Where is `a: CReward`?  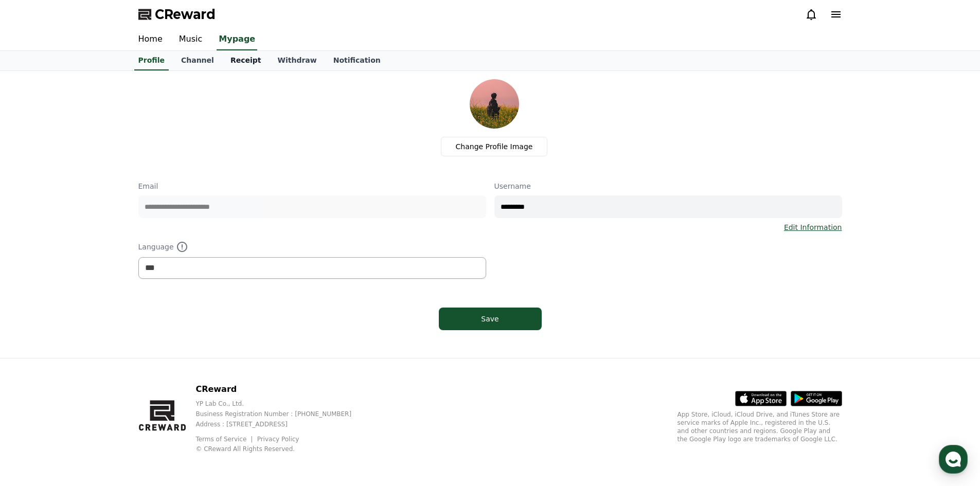 a: CReward is located at coordinates (177, 14).